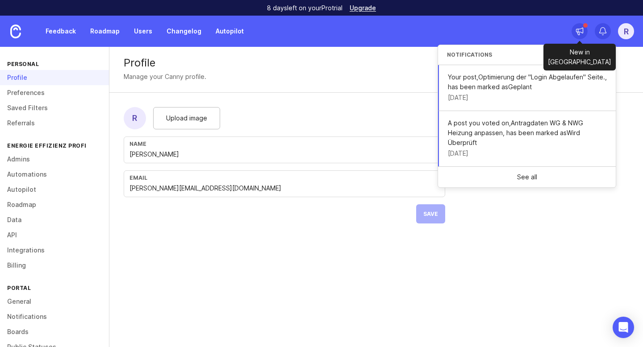  Describe the element at coordinates (61, 31) in the screenshot. I see `a: Feedback` at that location.